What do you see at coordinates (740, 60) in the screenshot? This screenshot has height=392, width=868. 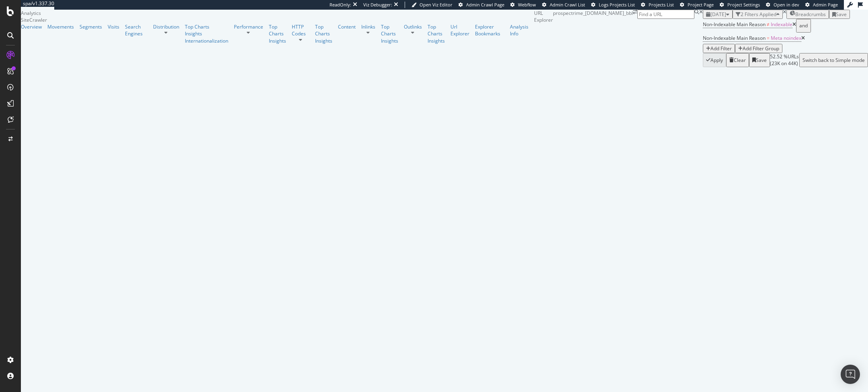 I see `div: Clear` at bounding box center [740, 60].